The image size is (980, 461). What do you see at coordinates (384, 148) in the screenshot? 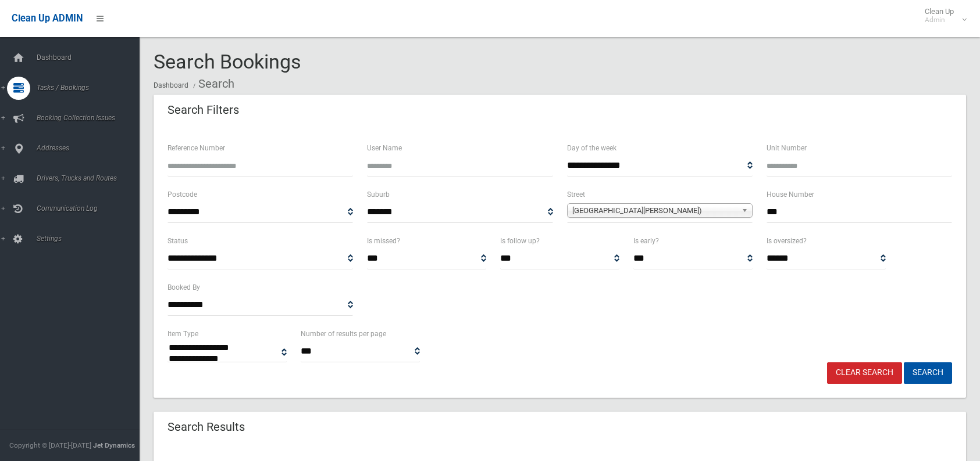
I see `label: User Name` at bounding box center [384, 148].